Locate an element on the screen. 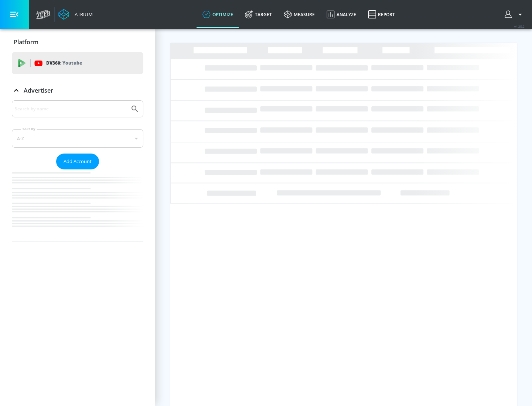  label: Sort By is located at coordinates (29, 129).